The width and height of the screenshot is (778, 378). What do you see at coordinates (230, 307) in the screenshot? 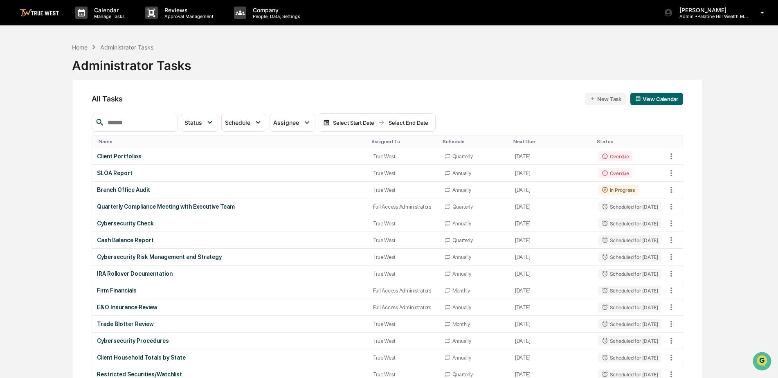
I see `div: E&O Insurance Review` at bounding box center [230, 307].